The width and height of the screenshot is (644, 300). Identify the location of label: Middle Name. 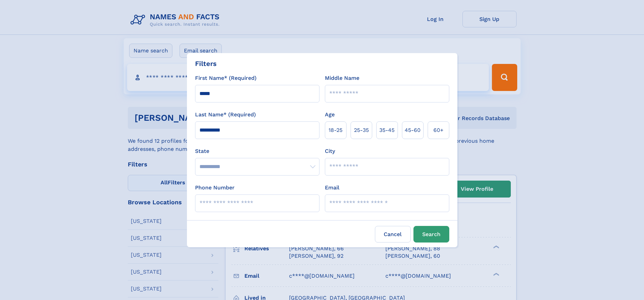
(342, 78).